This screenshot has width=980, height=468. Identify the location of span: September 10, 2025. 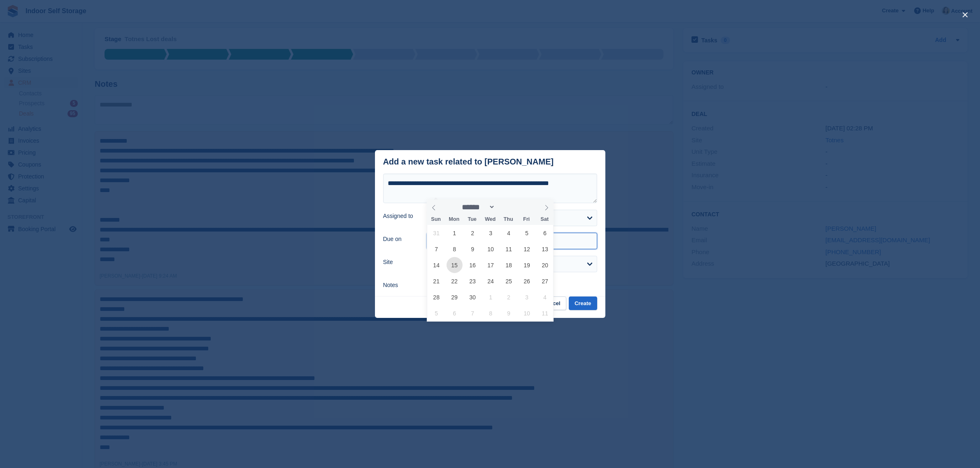
(490, 249).